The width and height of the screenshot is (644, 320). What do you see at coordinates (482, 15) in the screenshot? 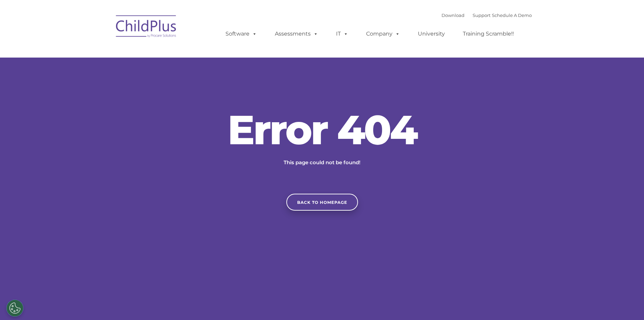
I see `a: Support` at bounding box center [482, 15].